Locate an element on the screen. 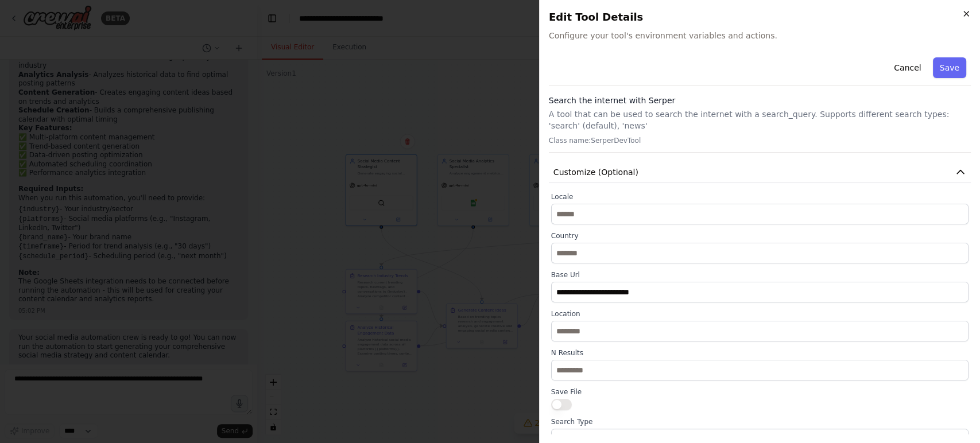  label: Locale is located at coordinates (760, 197).